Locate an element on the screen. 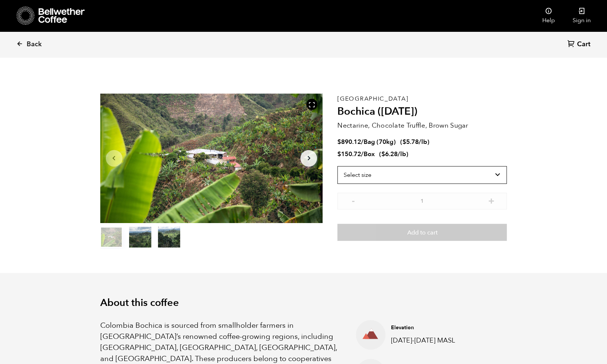 The width and height of the screenshot is (607, 364). a: Cart is located at coordinates (579, 44).